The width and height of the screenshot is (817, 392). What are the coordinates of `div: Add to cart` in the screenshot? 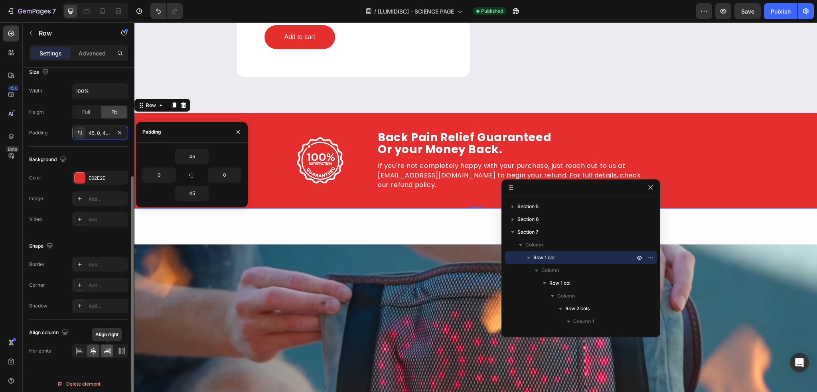 It's located at (165, 15).